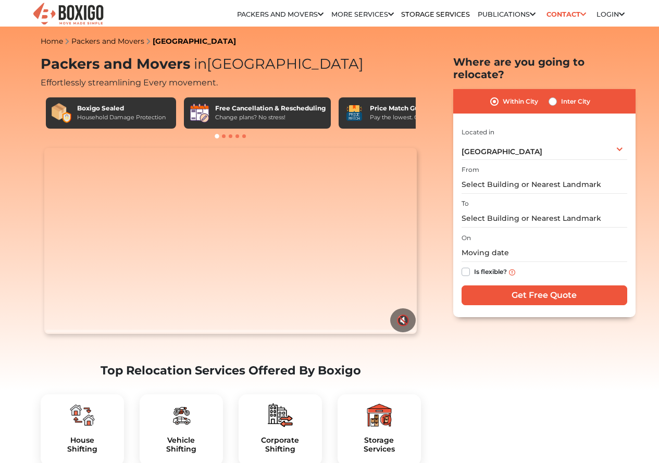 This screenshot has height=463, width=659. What do you see at coordinates (435, 14) in the screenshot?
I see `a: Storage Services` at bounding box center [435, 14].